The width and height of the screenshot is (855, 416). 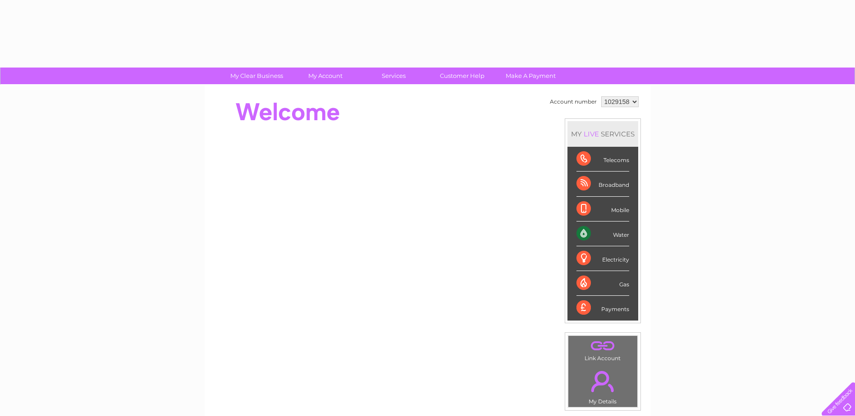 I want to click on div: Gas, so click(x=602, y=283).